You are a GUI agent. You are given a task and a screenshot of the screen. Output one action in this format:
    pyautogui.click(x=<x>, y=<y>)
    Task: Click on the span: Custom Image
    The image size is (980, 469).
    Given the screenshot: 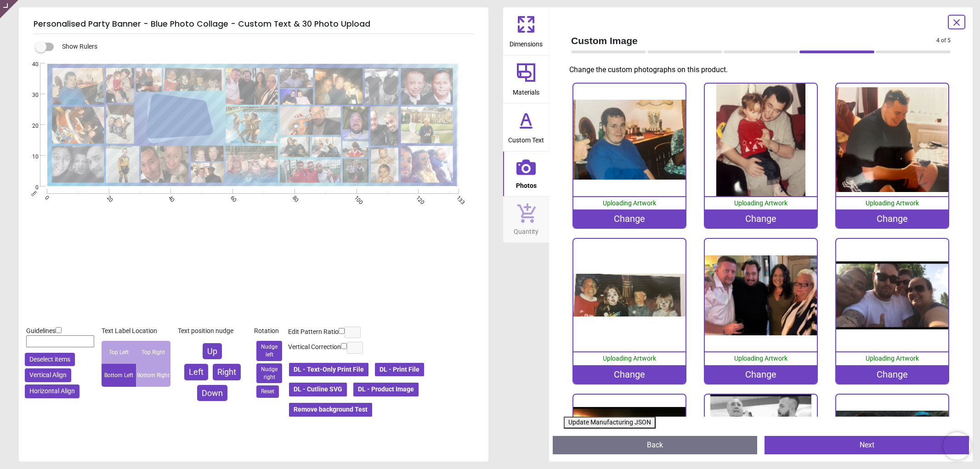 What is the action you would take?
    pyautogui.click(x=754, y=40)
    